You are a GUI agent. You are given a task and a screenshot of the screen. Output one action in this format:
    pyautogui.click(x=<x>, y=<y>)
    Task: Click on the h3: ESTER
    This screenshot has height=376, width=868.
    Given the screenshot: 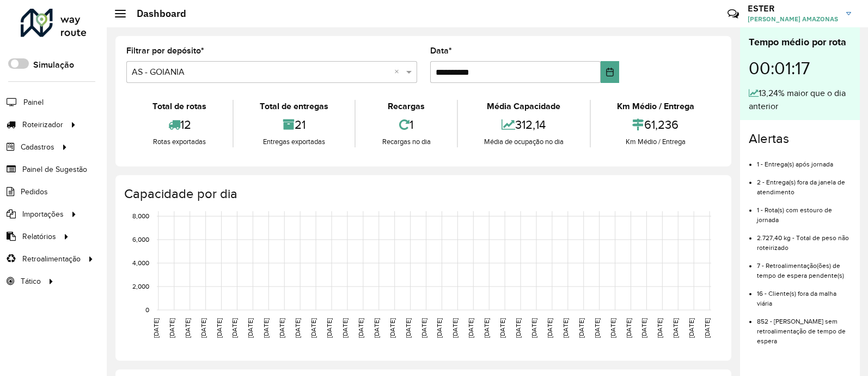 What is the action you would take?
    pyautogui.click(x=793, y=9)
    